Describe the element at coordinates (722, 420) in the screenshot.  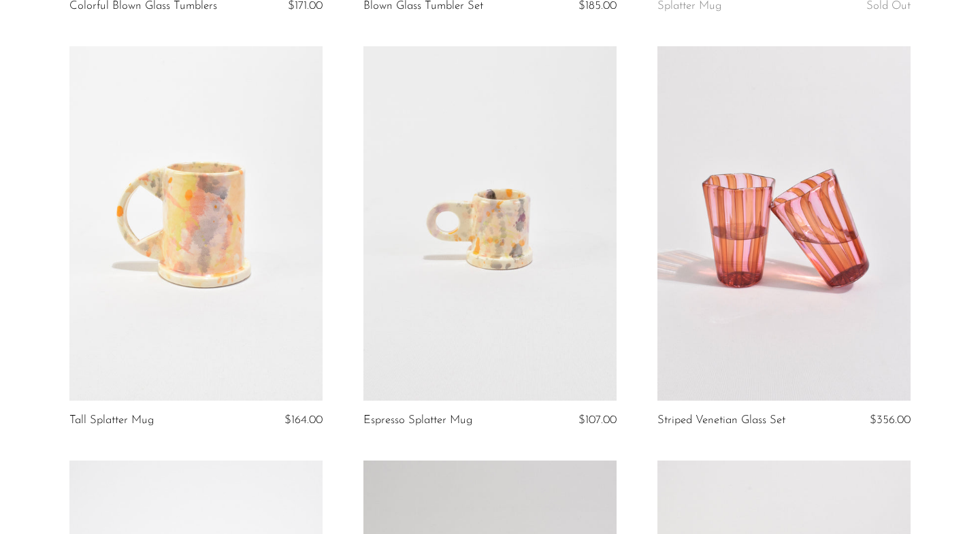
I see `a: Striped Venetian Glass Set` at that location.